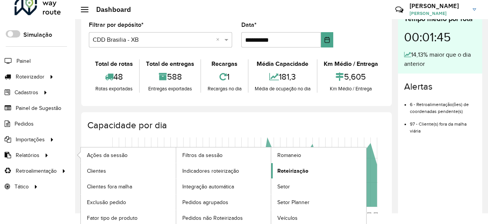 The width and height of the screenshot is (488, 224). What do you see at coordinates (211, 171) in the screenshot?
I see `span: Indicadores roteirização` at bounding box center [211, 171].